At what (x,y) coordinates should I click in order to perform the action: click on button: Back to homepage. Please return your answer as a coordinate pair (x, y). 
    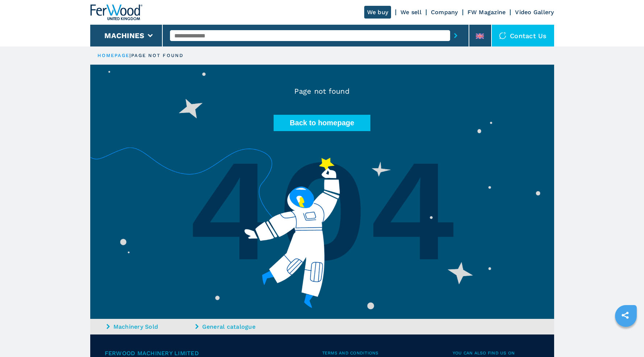
    Looking at the image, I should click on (322, 123).